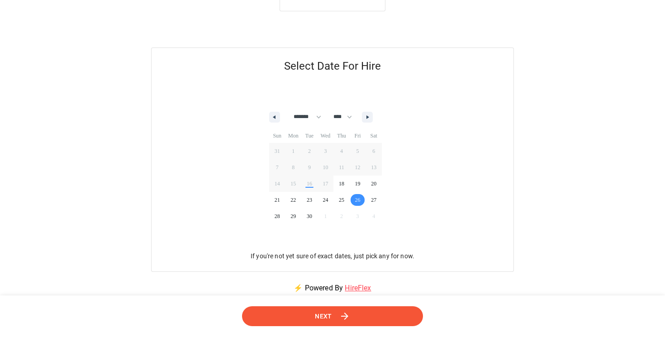 The image size is (665, 337). I want to click on span: 19, so click(358, 184).